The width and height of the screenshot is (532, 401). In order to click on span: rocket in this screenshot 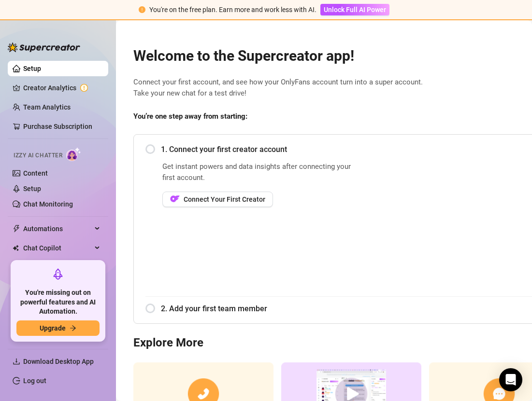, I will do `click(58, 274)`.